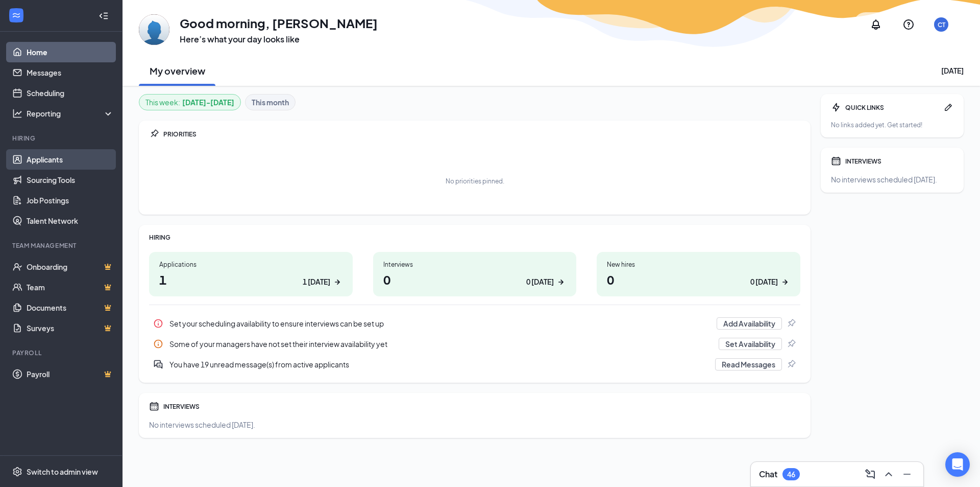  I want to click on svg: Notifications, so click(876, 25).